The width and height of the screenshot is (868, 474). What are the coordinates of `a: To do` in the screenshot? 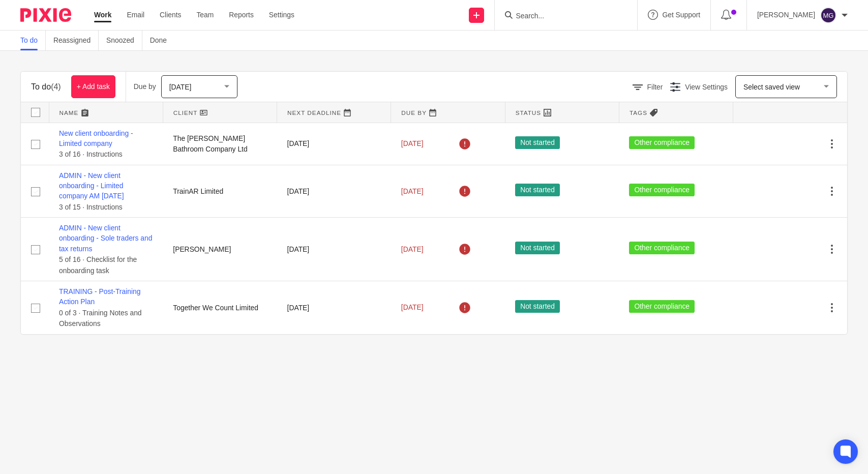 It's located at (32, 40).